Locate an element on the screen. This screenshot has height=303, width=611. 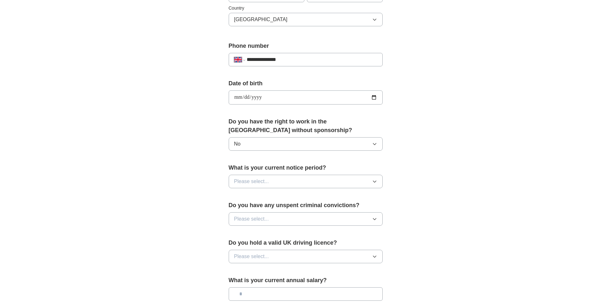
label: Country is located at coordinates (306, 8).